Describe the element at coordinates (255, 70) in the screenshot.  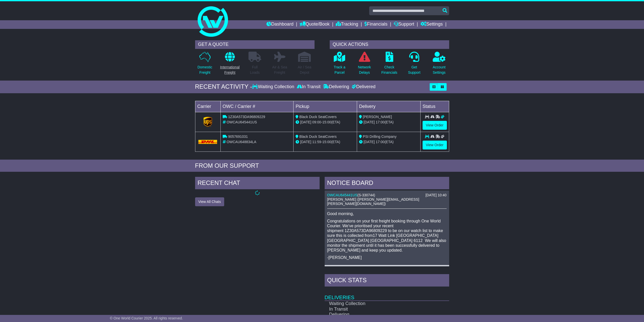
I see `p: Full Loads` at that location.